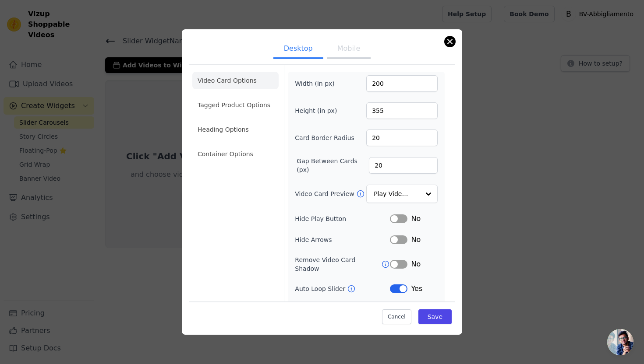 The height and width of the screenshot is (364, 644). I want to click on label: Height (in px), so click(319, 110).